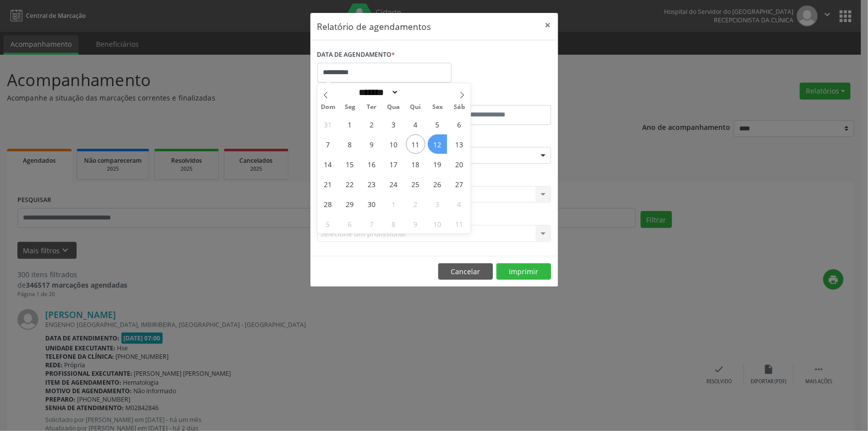  What do you see at coordinates (394, 223) in the screenshot?
I see `span: Outubro 8, 2025` at bounding box center [394, 223].